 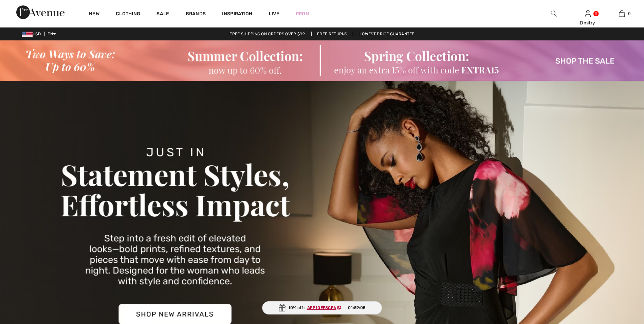 I want to click on div: 10% off:, so click(x=322, y=308).